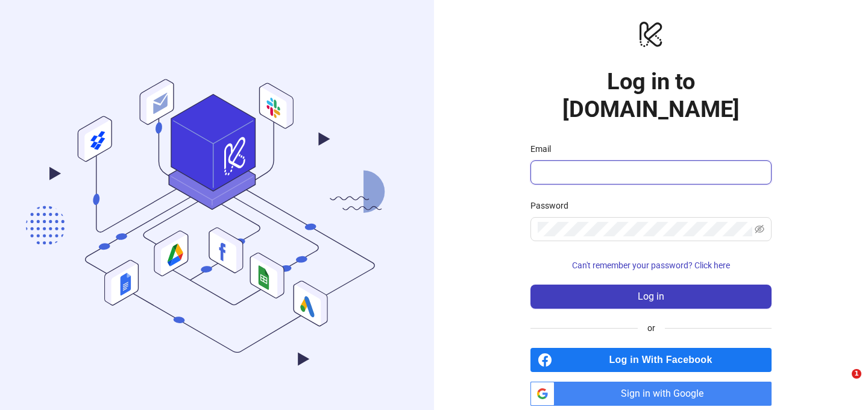 The image size is (868, 410). I want to click on input: Email, so click(650, 173).